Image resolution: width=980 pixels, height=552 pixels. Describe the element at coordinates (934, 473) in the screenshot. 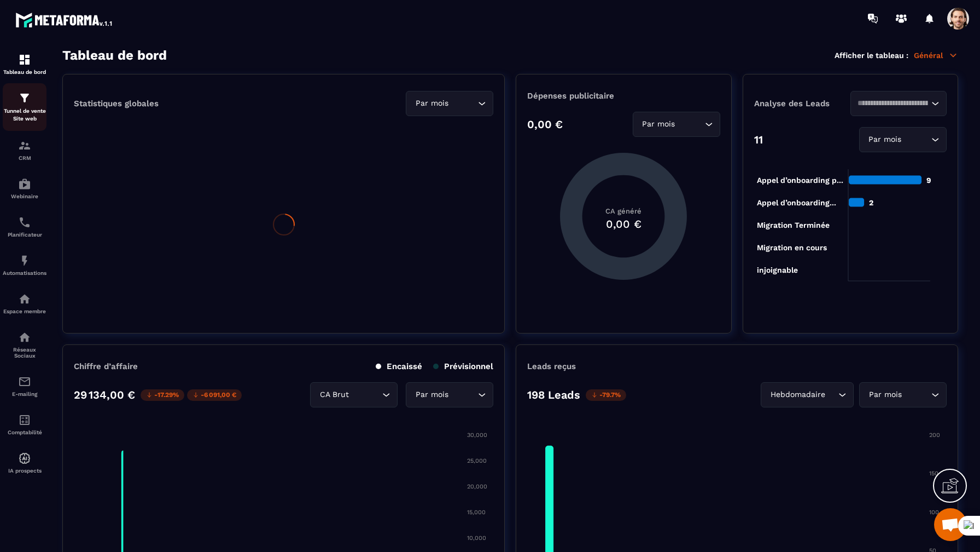

I see `tspan: 150` at that location.